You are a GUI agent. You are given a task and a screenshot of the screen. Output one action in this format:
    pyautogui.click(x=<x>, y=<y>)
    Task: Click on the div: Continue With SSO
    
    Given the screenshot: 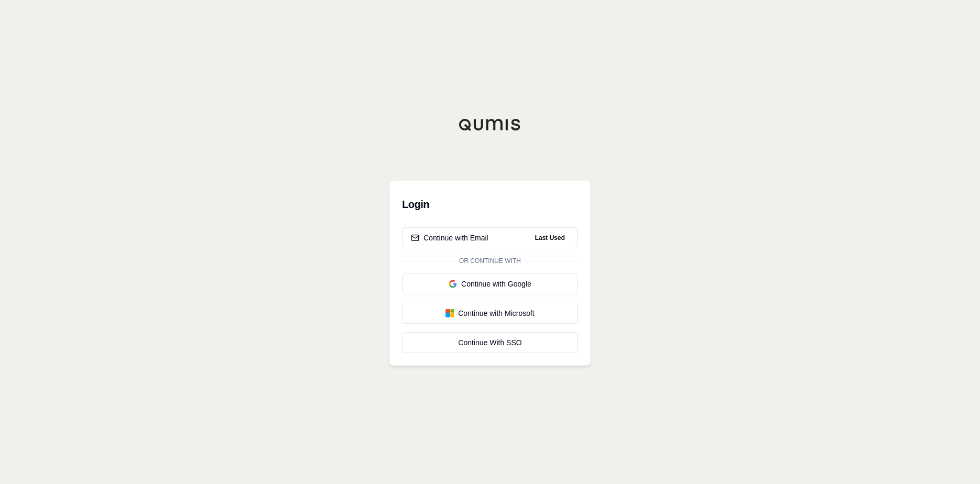 What is the action you would take?
    pyautogui.click(x=490, y=342)
    